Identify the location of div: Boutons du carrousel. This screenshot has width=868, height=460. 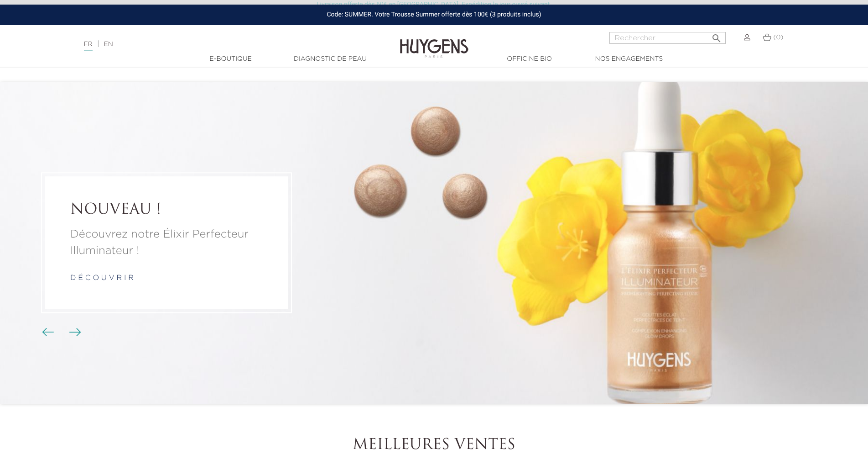
(60, 332).